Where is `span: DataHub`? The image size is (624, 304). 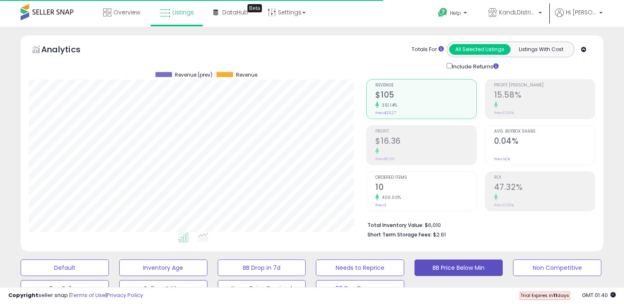 span: DataHub is located at coordinates (235, 12).